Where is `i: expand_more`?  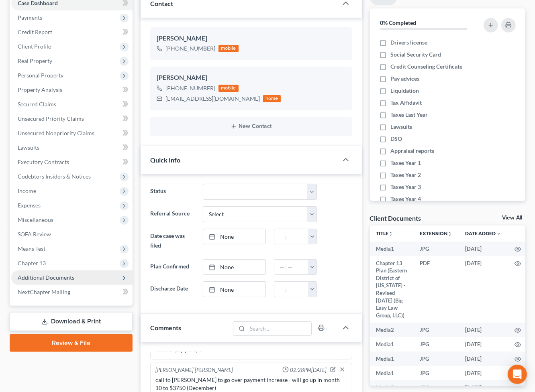
i: expand_more is located at coordinates (500, 234).